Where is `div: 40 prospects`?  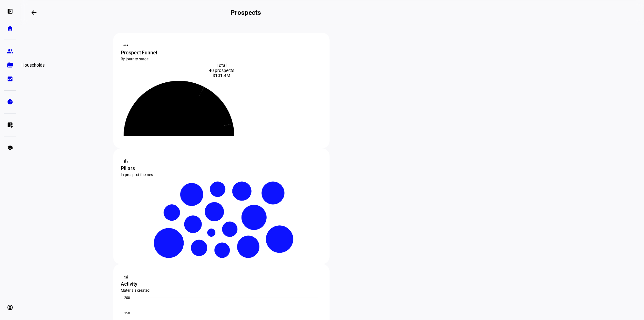
div: 40 prospects is located at coordinates (221, 70).